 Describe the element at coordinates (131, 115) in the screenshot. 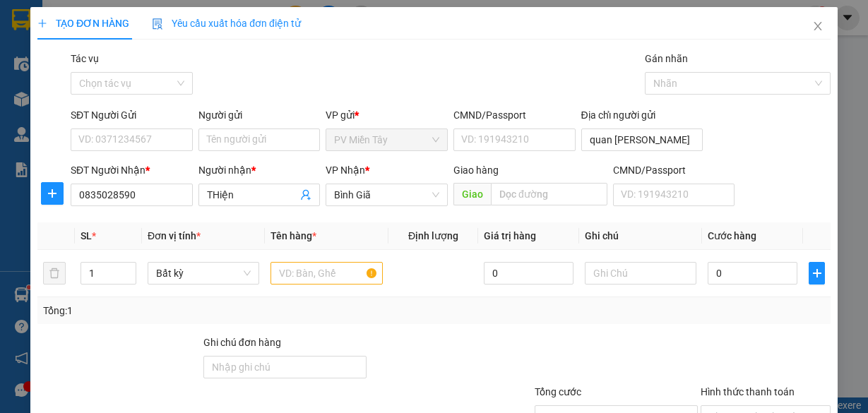

I see `div: SĐT Người Gửi` at that location.